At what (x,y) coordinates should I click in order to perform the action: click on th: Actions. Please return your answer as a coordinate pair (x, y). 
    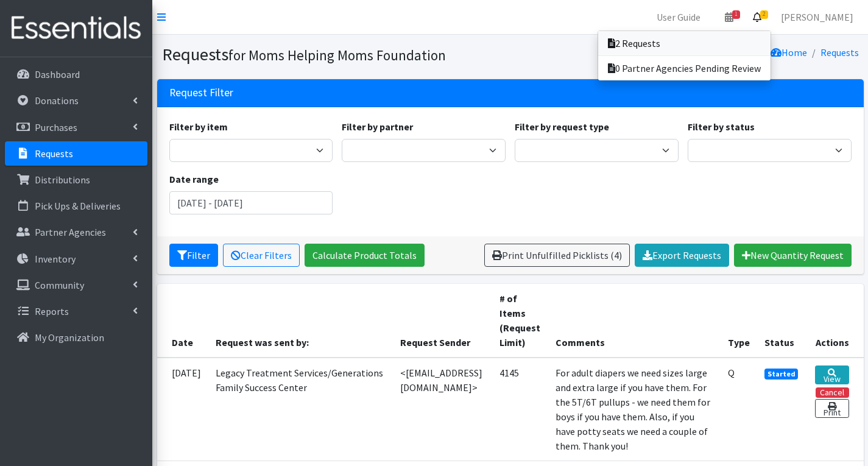
    Looking at the image, I should click on (835, 320).